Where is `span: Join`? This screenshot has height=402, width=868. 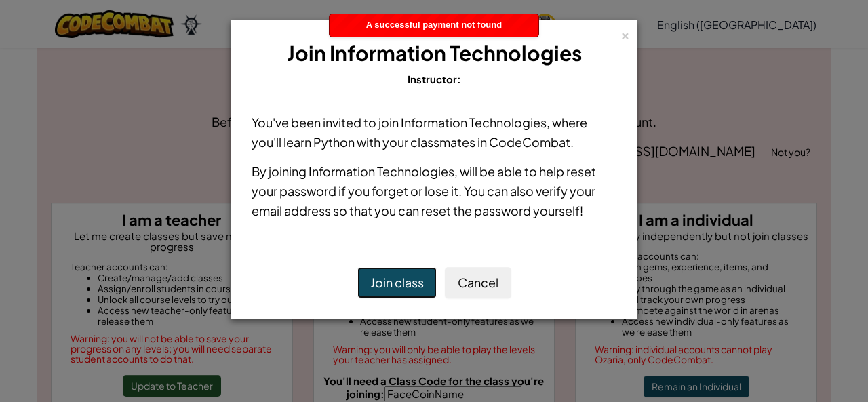 span: Join is located at coordinates (307, 53).